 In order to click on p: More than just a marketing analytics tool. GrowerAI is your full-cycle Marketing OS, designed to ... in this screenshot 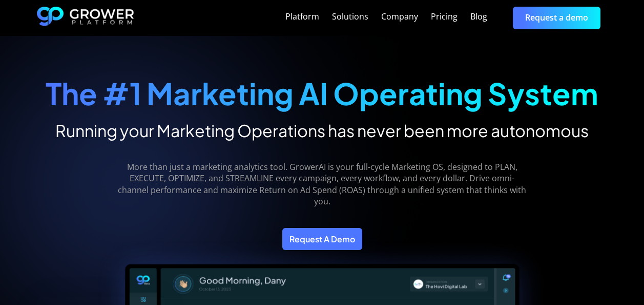, I will do `click(322, 184)`.